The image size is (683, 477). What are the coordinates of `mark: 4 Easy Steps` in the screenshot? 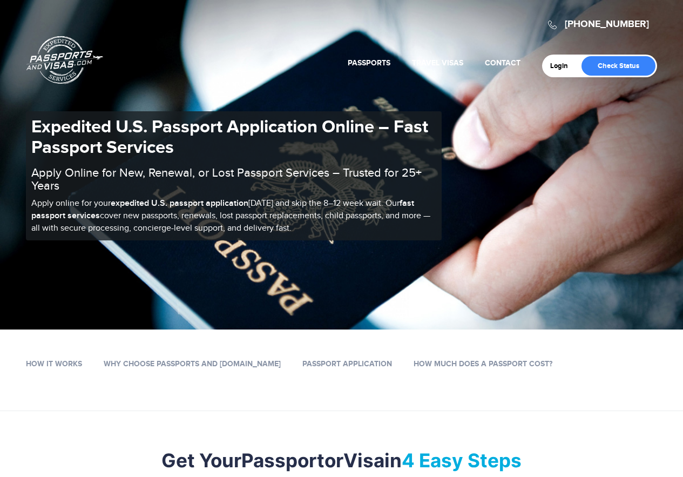 It's located at (462, 460).